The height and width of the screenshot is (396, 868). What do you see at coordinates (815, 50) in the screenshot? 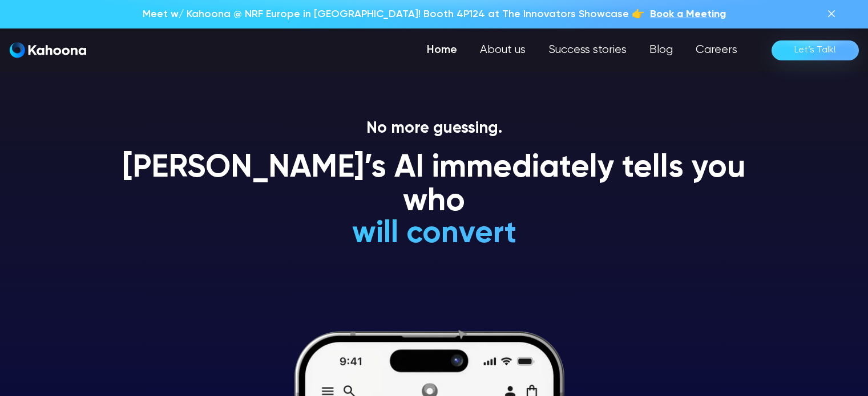
I see `a: Let’s Talk!` at bounding box center [815, 50].